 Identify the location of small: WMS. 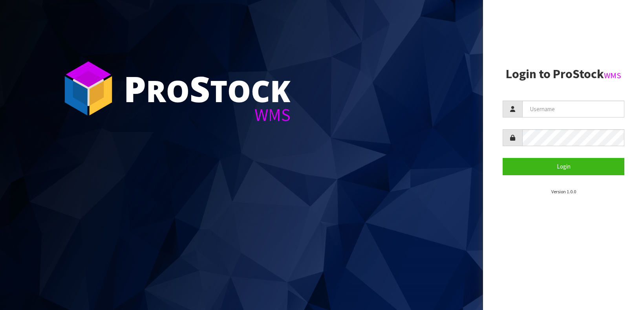
(612, 75).